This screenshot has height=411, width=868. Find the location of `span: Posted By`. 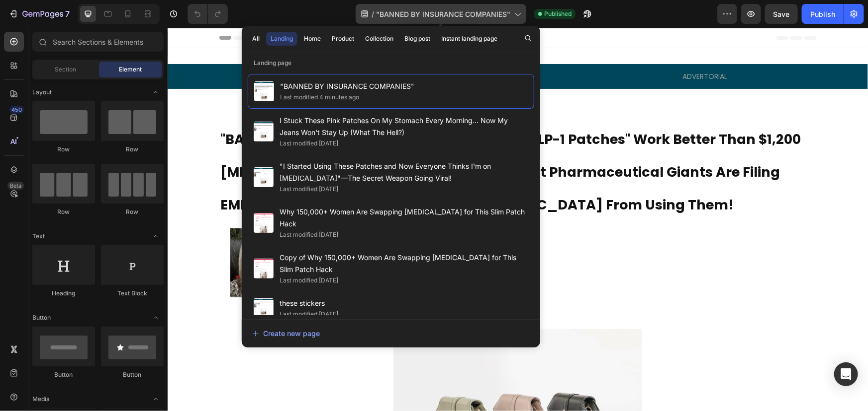

span: Posted By is located at coordinates (155, 205).